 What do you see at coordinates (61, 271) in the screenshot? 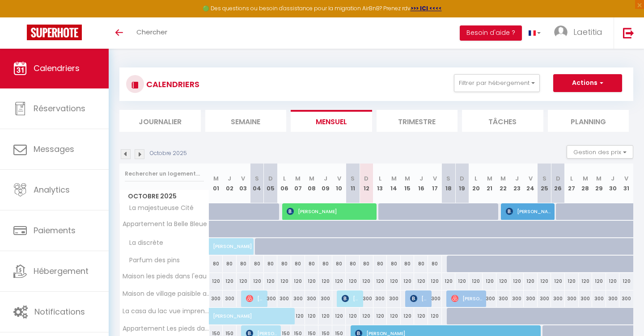
I see `span: Hébergement` at bounding box center [61, 271].